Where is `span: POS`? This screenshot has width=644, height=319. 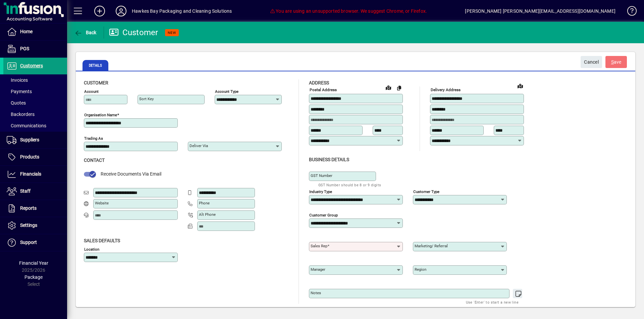 span: POS is located at coordinates (24, 48).